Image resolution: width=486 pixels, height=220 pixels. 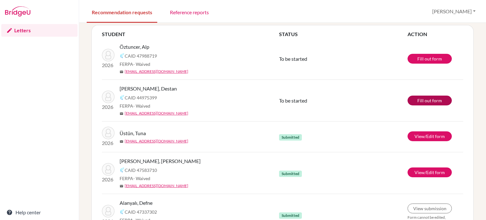 What do you see at coordinates (343, 34) in the screenshot?
I see `th: STATUS` at bounding box center [343, 34].